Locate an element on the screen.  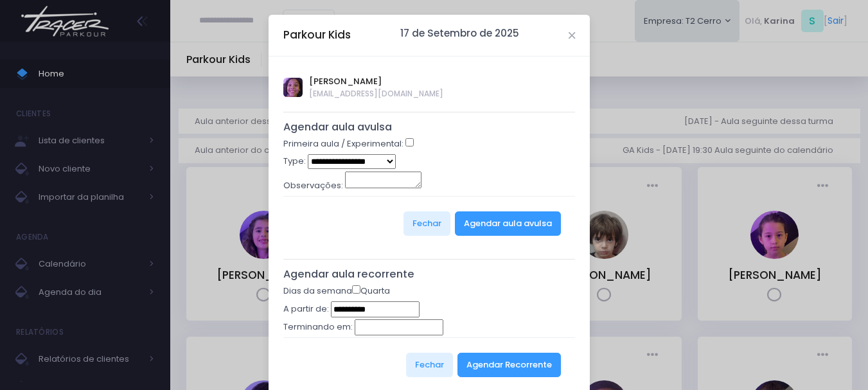
button: Agendar aula avulsa is located at coordinates (507, 224).